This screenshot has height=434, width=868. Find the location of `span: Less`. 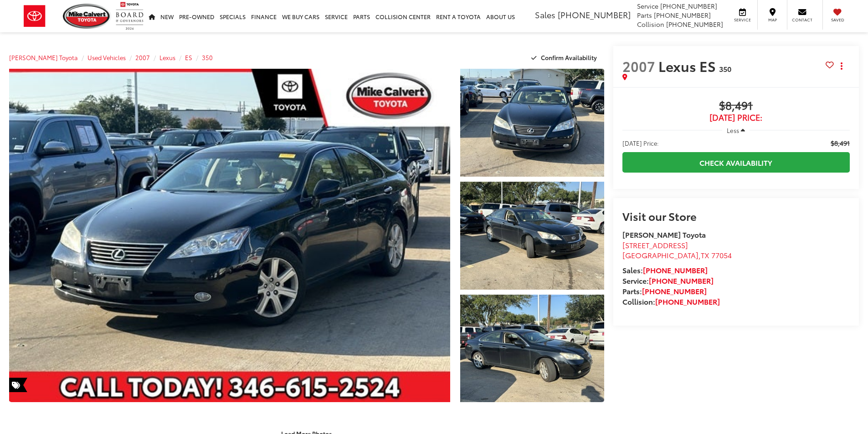

span: Less is located at coordinates (733, 130).